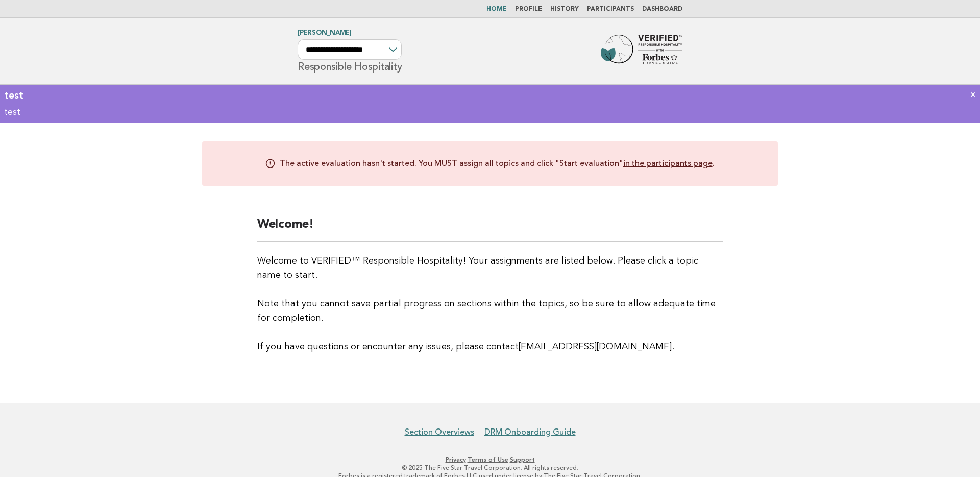 The width and height of the screenshot is (980, 477). Describe the element at coordinates (456, 460) in the screenshot. I see `a: Privacy` at that location.